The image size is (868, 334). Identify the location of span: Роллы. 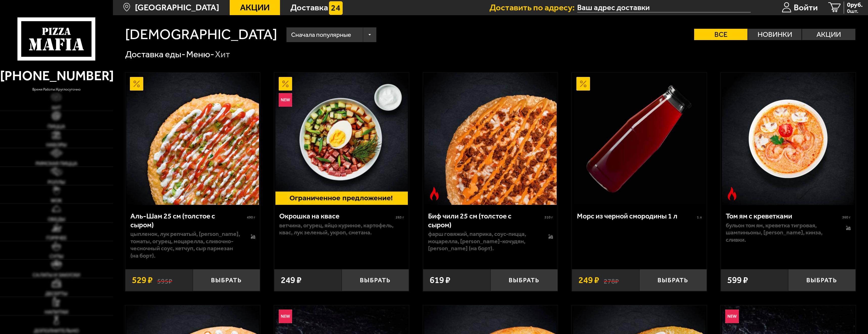
(56, 182).